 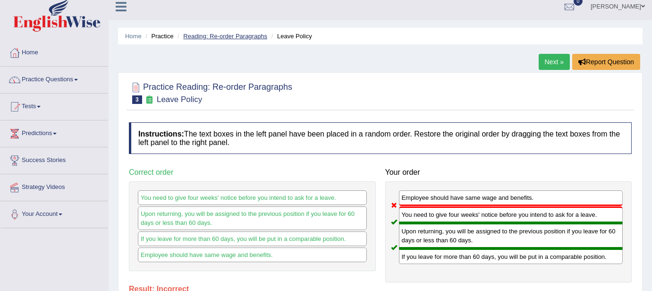 What do you see at coordinates (54, 105) in the screenshot?
I see `a: Tests` at bounding box center [54, 105].